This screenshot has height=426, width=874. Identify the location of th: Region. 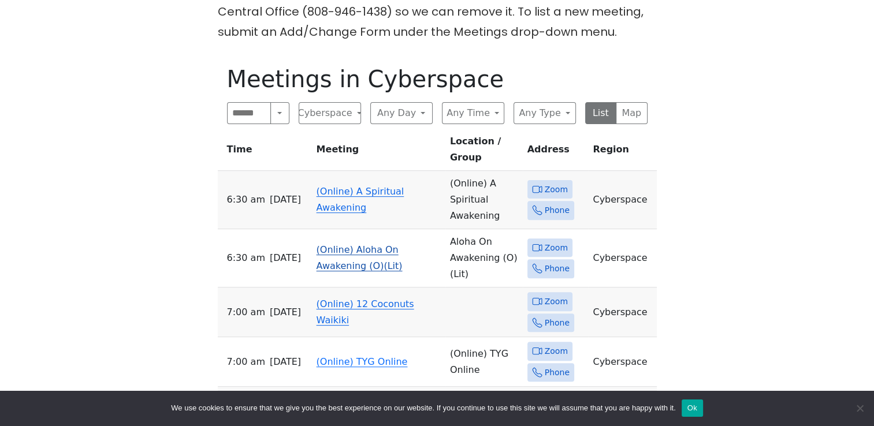
(622, 152).